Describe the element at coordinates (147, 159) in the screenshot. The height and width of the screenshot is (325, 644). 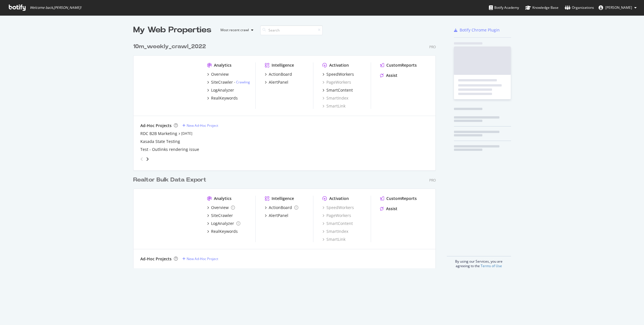
I see `div: angle-right` at that location.